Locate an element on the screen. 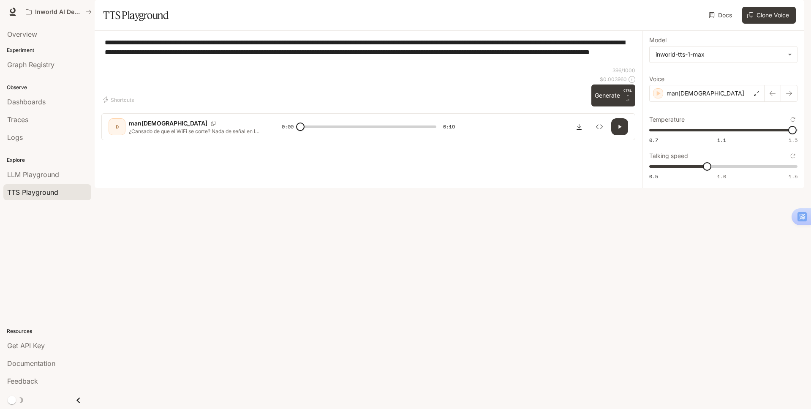 The width and height of the screenshot is (811, 409). span: 0.5 is located at coordinates (654, 176).